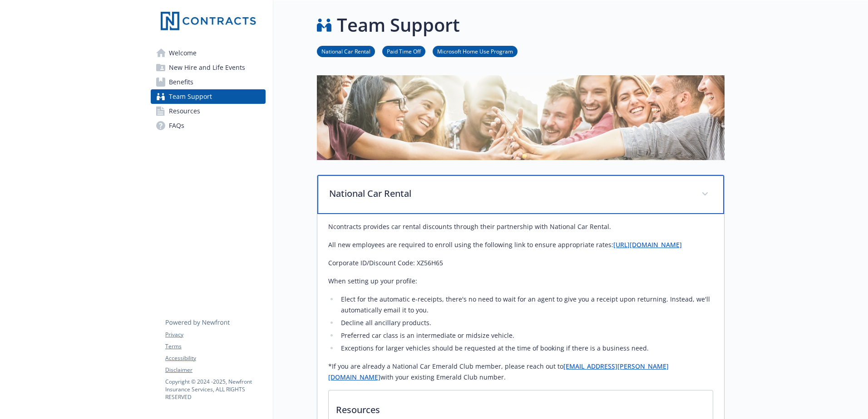 Image resolution: width=868 pixels, height=419 pixels. What do you see at coordinates (521, 372) in the screenshot?
I see `p: *If you are already a National Car Emerald Club member, please reach out to with your existing Em...` at bounding box center [521, 372].